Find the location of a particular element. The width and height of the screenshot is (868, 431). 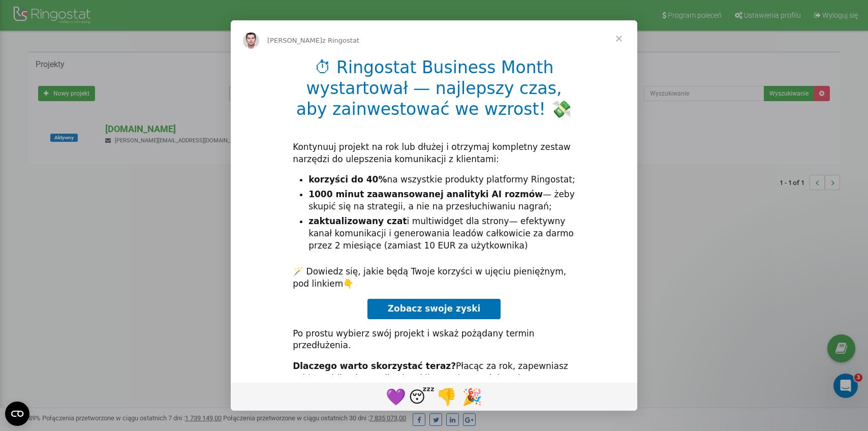

span: z Ringostat is located at coordinates (340, 40).